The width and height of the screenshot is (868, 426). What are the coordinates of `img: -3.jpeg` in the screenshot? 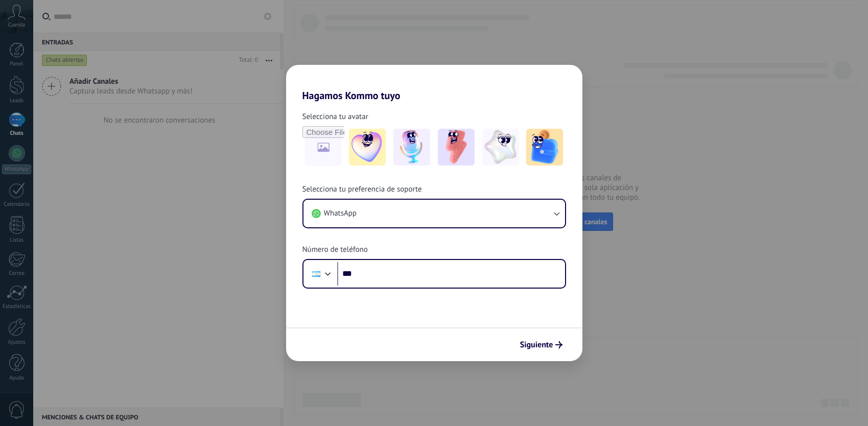 It's located at (456, 147).